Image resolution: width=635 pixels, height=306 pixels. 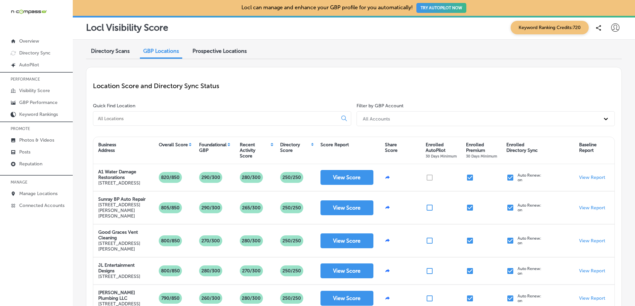 What do you see at coordinates (116, 268) in the screenshot?
I see `strong: JL Entertainment Designs` at bounding box center [116, 268].